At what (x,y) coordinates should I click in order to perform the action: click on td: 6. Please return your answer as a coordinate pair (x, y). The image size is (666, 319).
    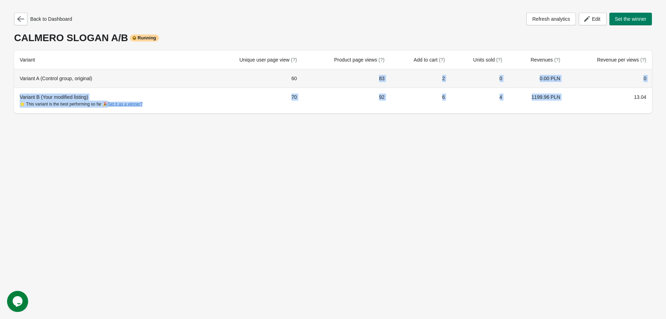
    Looking at the image, I should click on (421, 100).